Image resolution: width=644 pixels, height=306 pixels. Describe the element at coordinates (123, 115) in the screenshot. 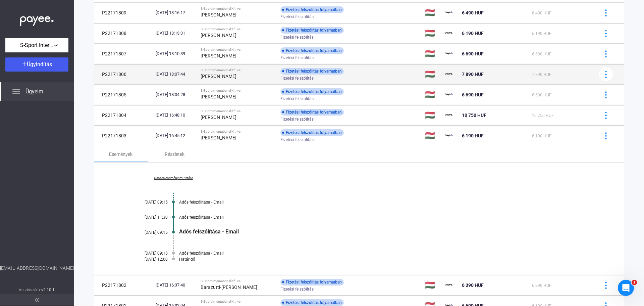

I see `td: P22171804` at that location.